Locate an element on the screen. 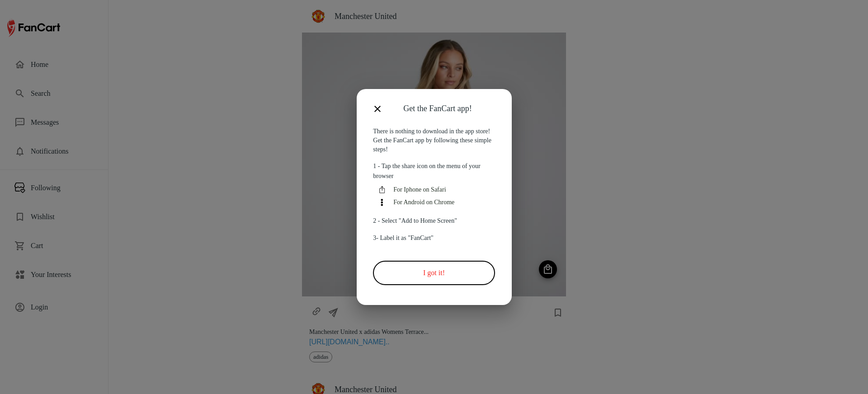  button: I got it! is located at coordinates (434, 273).